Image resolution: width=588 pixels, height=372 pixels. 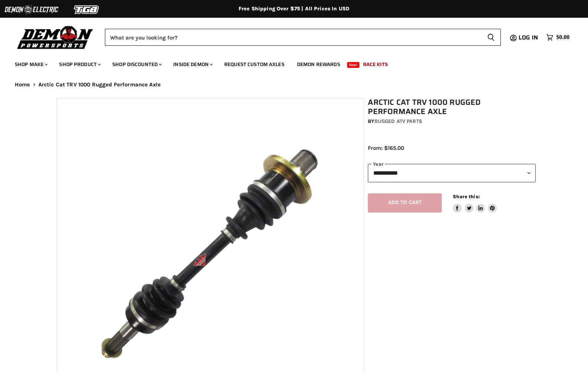 What do you see at coordinates (31, 64) in the screenshot?
I see `a: Shop Make` at bounding box center [31, 64].